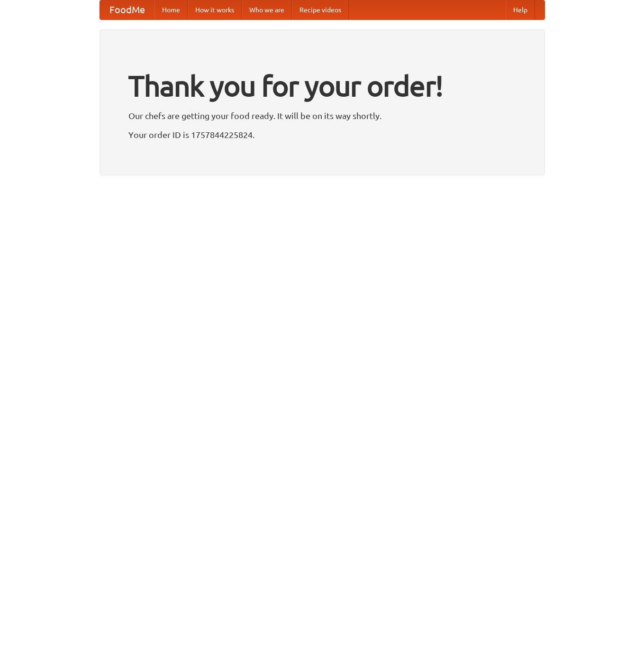  What do you see at coordinates (520, 10) in the screenshot?
I see `a: Help` at bounding box center [520, 10].